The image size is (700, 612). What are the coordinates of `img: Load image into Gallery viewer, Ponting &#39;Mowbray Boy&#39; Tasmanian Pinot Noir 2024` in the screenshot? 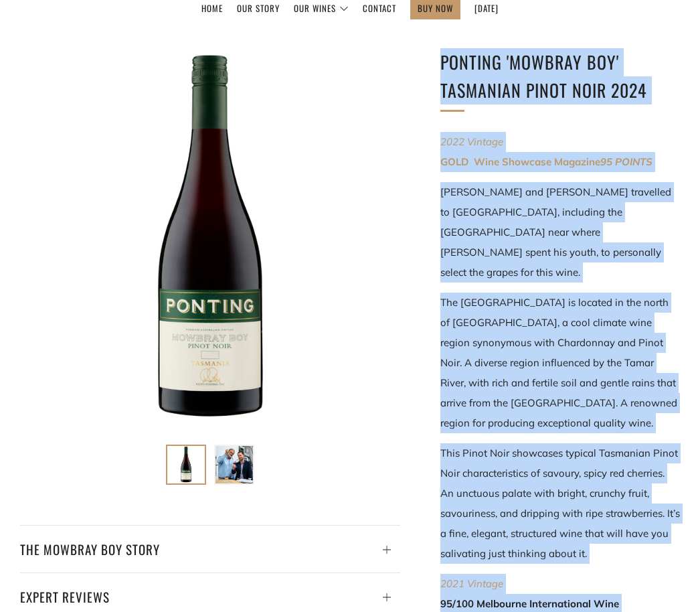 It's located at (186, 464).